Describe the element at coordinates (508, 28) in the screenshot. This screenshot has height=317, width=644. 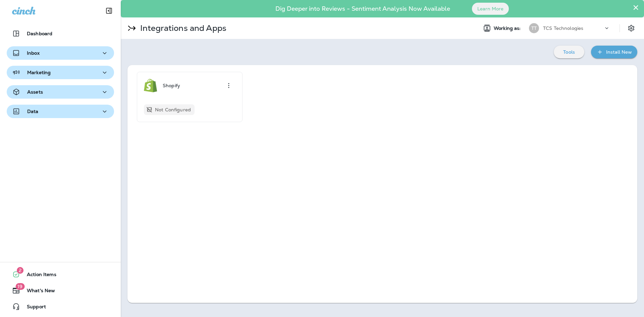
I see `span: Working as:` at that location.